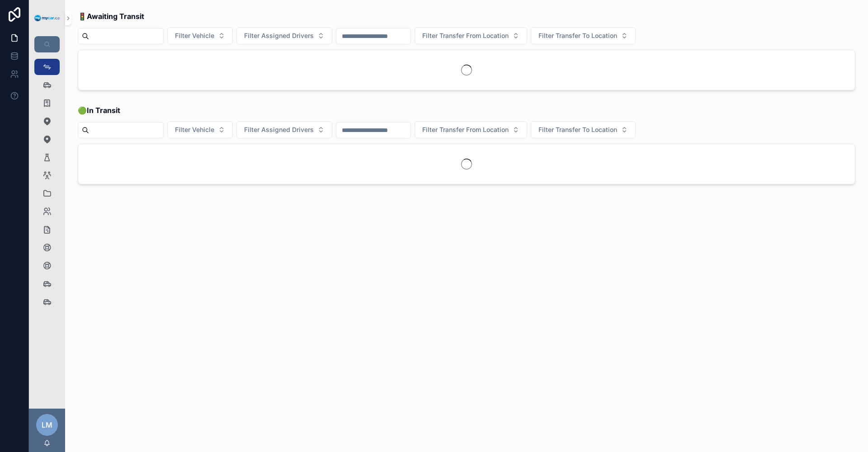 The width and height of the screenshot is (868, 452). I want to click on img: App logo, so click(47, 18).